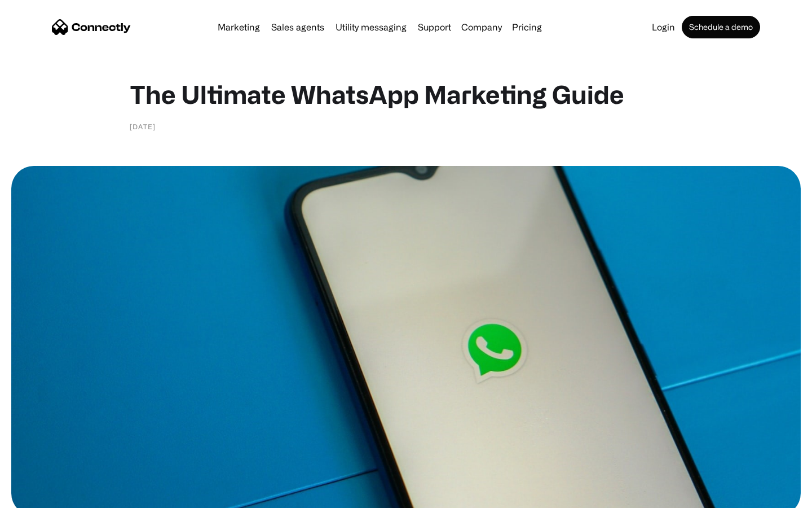  What do you see at coordinates (482, 27) in the screenshot?
I see `div: Company` at bounding box center [482, 27].